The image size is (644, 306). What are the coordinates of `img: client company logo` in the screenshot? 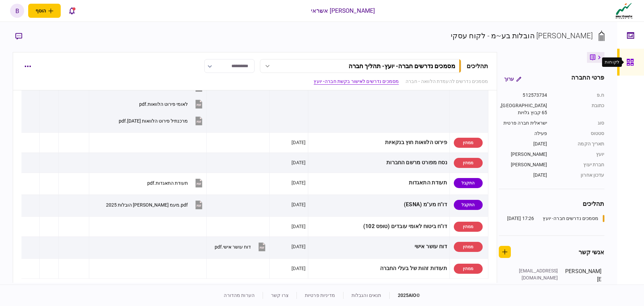 It's located at (624, 11).